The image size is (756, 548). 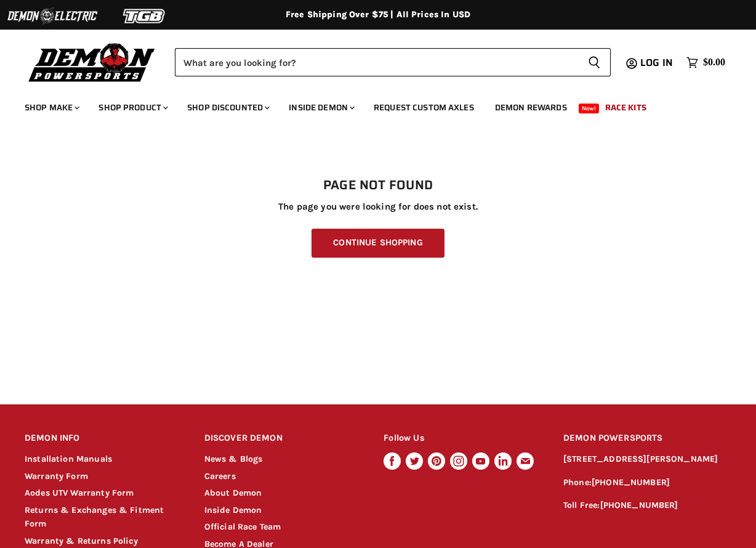 What do you see at coordinates (81, 540) in the screenshot?
I see `a: Warranty & Returns Policy` at bounding box center [81, 540].